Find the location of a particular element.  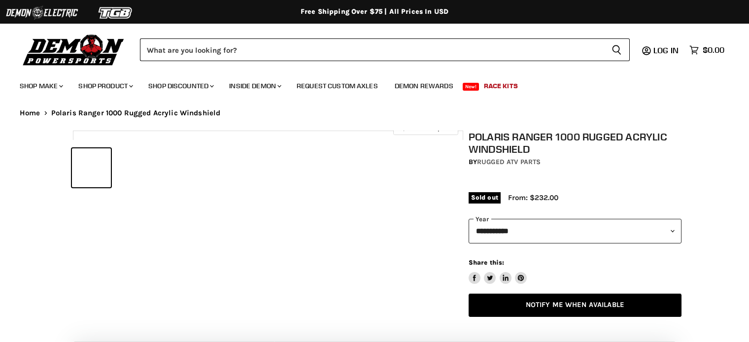

a: Inside Demon is located at coordinates (254, 86).